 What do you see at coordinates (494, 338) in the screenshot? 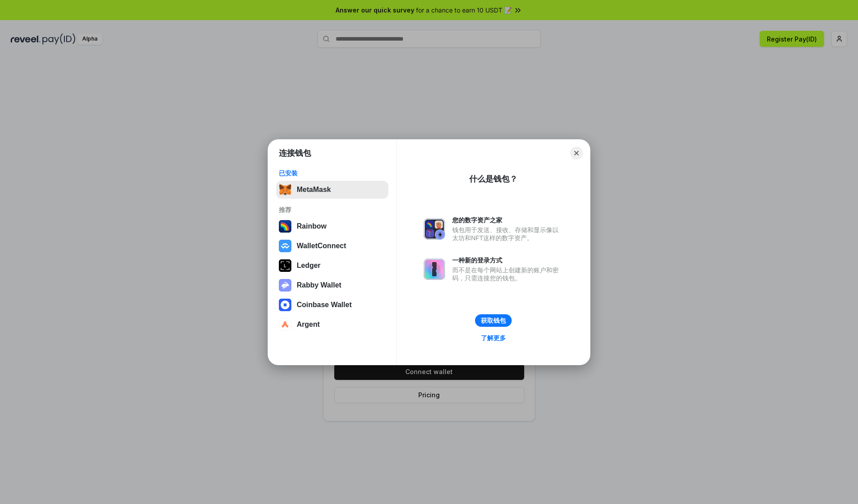
I see `a: 了解更多` at bounding box center [494, 338].